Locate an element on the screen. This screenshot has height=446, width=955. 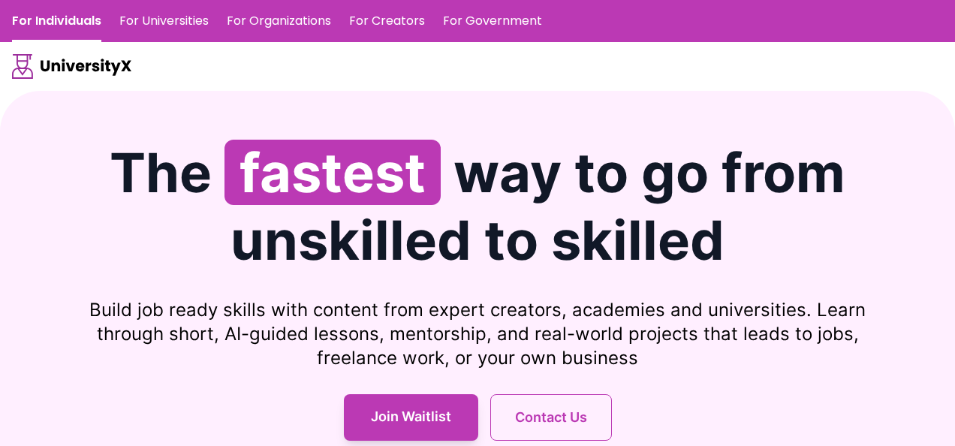
a: Join Waitlist is located at coordinates (410, 417).